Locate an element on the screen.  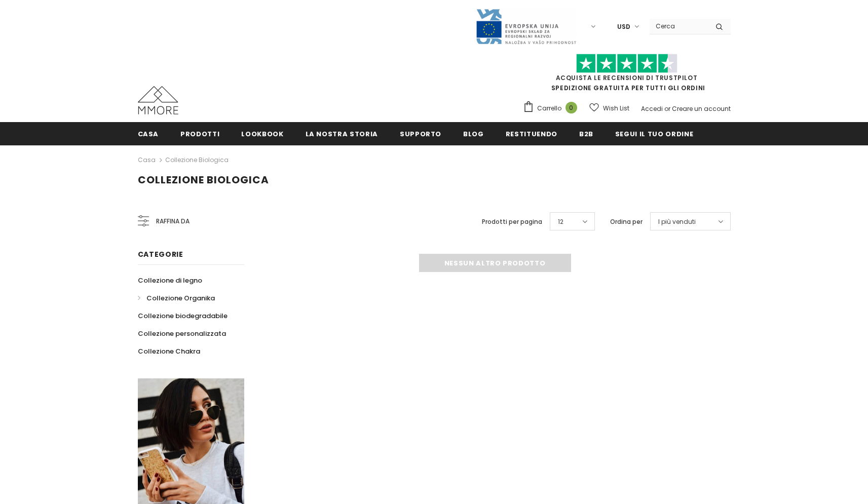
span: Categorie is located at coordinates (161, 254).